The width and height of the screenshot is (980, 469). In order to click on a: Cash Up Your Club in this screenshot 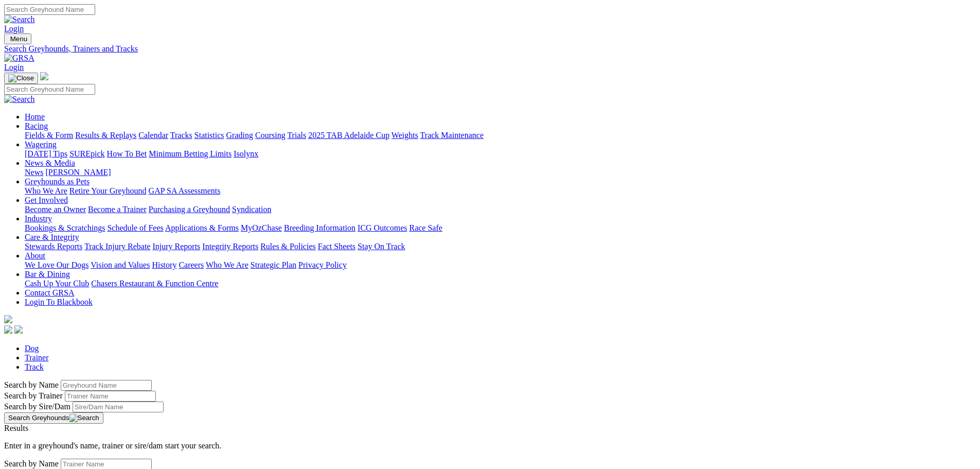, I will do `click(57, 283)`.